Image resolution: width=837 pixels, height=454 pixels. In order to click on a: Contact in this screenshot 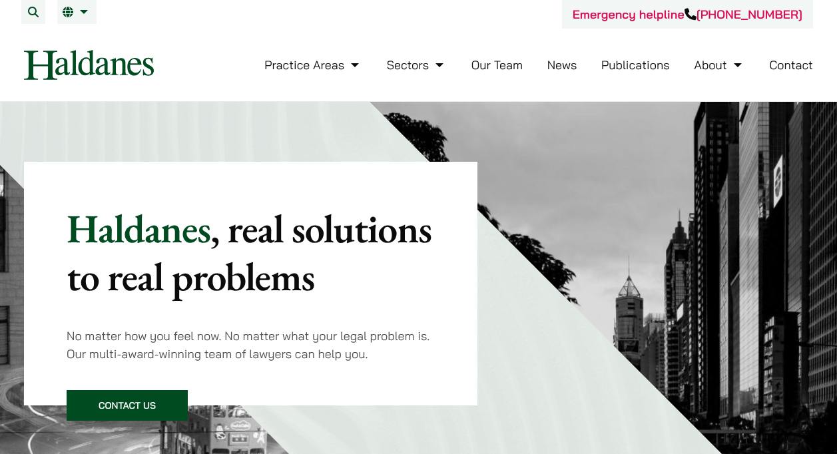, I will do `click(791, 65)`.